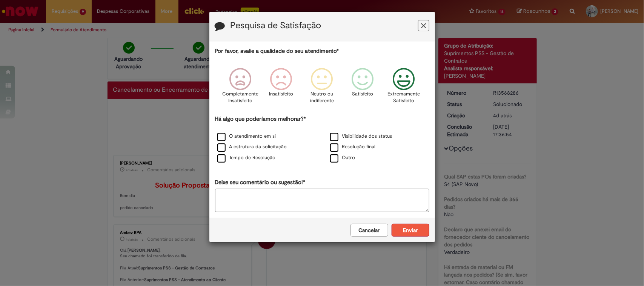 This screenshot has width=644, height=286. Describe the element at coordinates (281, 94) in the screenshot. I see `p: Insatisfeito` at that location.